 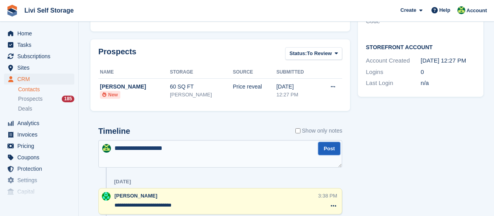 What do you see at coordinates (46, 89) in the screenshot?
I see `a: Contacts` at bounding box center [46, 89].